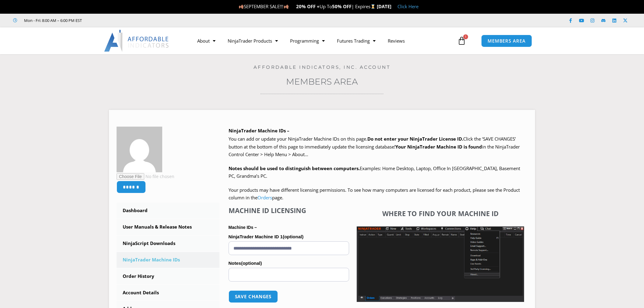  I want to click on strong: 20% OFF +, so click(308, 6).